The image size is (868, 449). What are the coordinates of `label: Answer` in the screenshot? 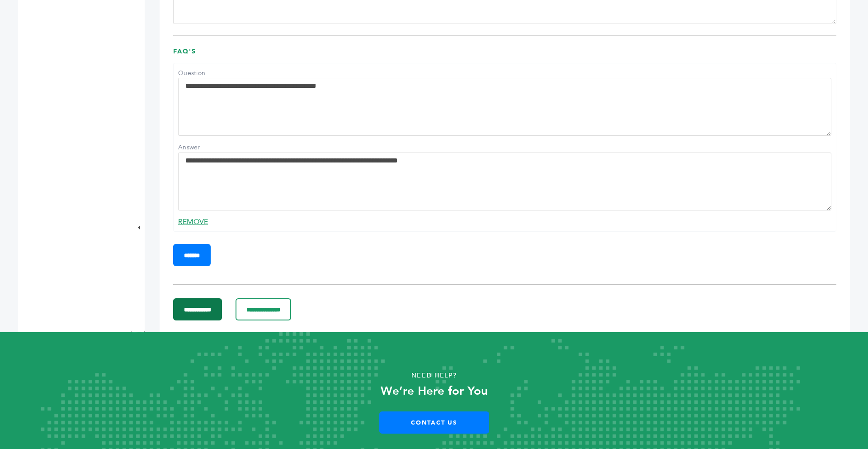 It's located at (209, 147).